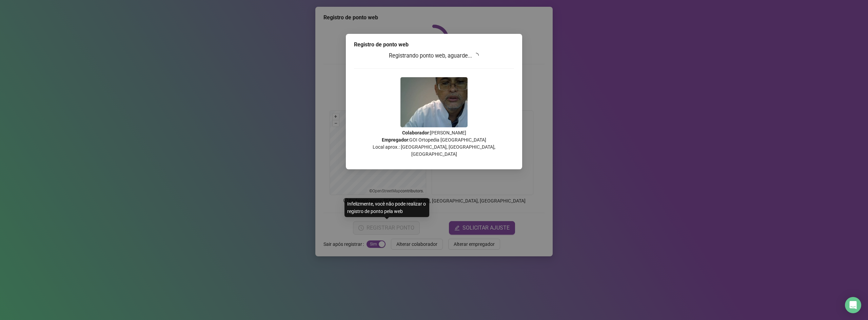 The width and height of the screenshot is (868, 320). I want to click on strong: Empregador, so click(395, 140).